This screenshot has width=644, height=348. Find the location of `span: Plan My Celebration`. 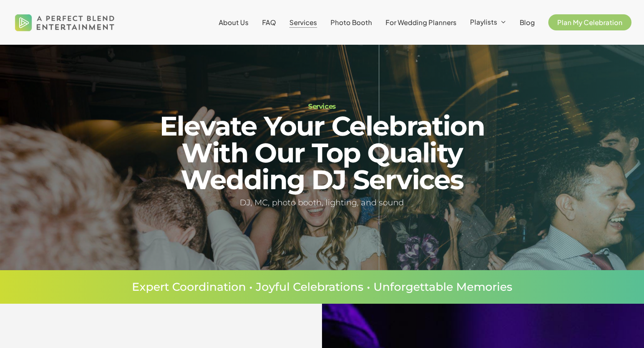

span: Plan My Celebration is located at coordinates (590, 22).